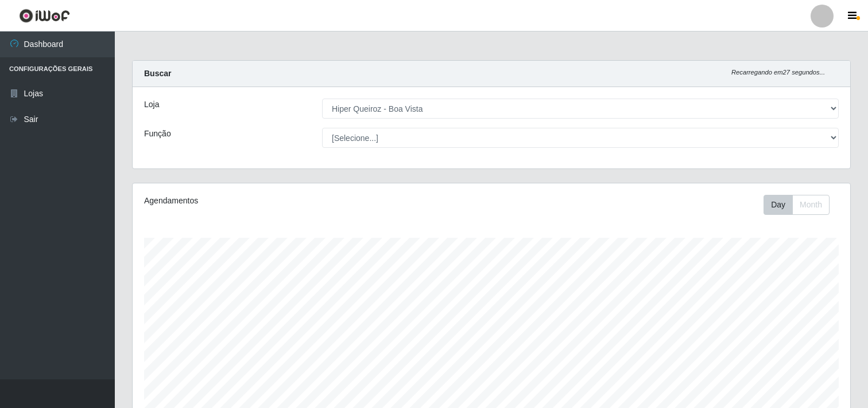  Describe the element at coordinates (152, 104) in the screenshot. I see `label: Loja` at that location.